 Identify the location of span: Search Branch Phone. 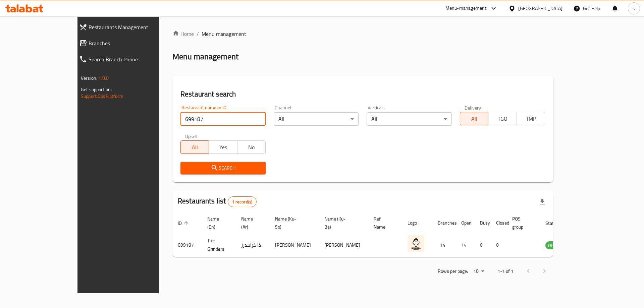
(134, 60).